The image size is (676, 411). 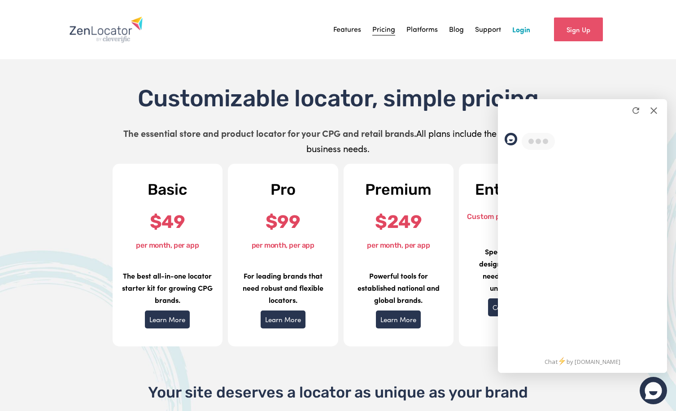 I want to click on strong: $99, so click(x=283, y=222).